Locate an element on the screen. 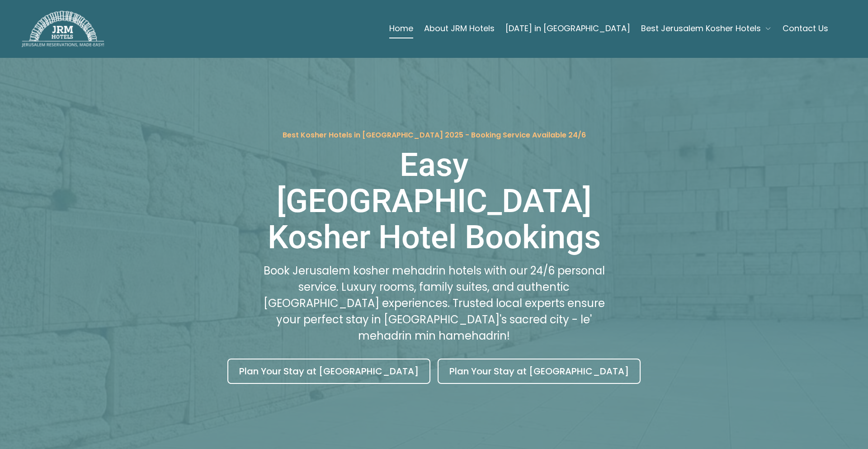  a: About JRM Hotels is located at coordinates (459, 29).